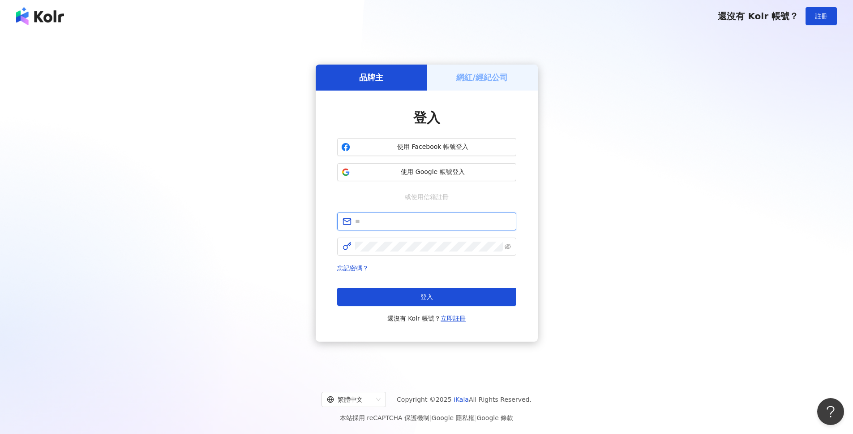 The width and height of the screenshot is (853, 434). Describe the element at coordinates (461, 399) in the screenshot. I see `a: iKala` at that location.